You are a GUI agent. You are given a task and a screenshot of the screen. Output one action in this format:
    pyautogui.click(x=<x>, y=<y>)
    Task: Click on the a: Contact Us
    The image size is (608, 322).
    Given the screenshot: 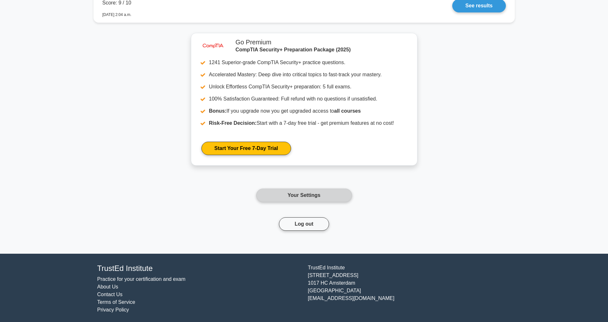 What is the action you would take?
    pyautogui.click(x=110, y=294)
    